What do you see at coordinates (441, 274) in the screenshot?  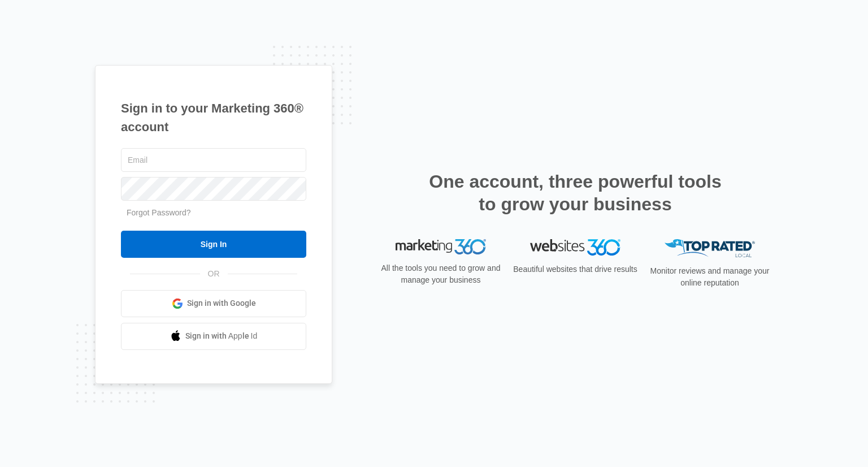 I see `p: All the tools you need to grow and manage your business` at bounding box center [441, 274].